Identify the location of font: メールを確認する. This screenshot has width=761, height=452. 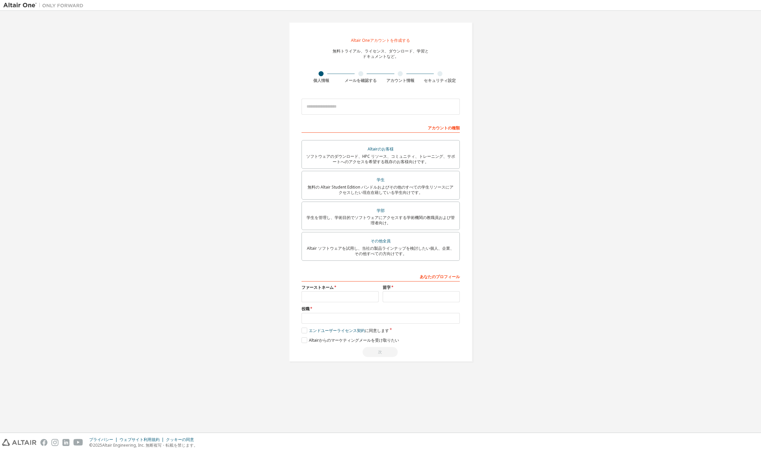
(361, 80).